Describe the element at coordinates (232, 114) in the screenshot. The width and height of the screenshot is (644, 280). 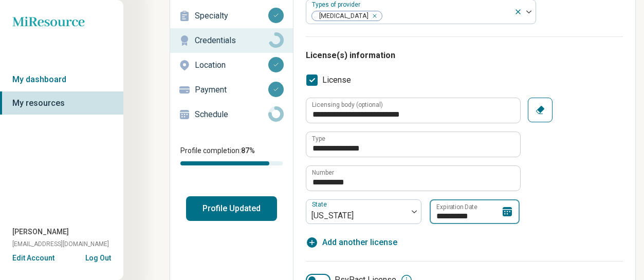
I see `p: Schedule` at that location.